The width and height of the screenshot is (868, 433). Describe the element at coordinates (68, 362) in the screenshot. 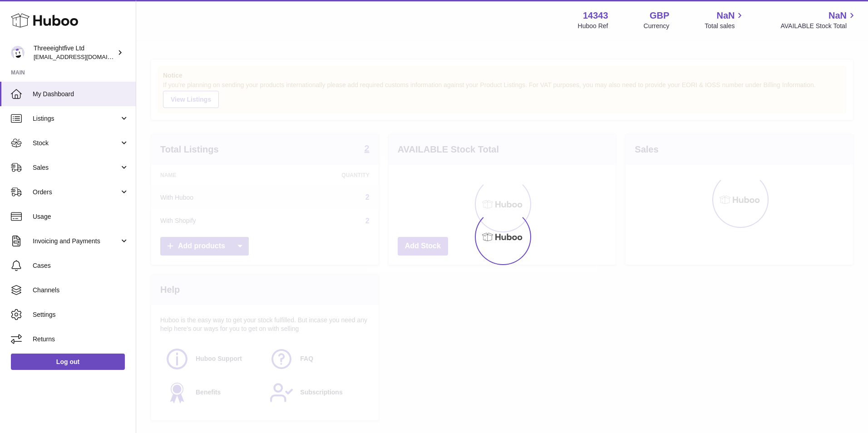

I see `a: Log out` at that location.